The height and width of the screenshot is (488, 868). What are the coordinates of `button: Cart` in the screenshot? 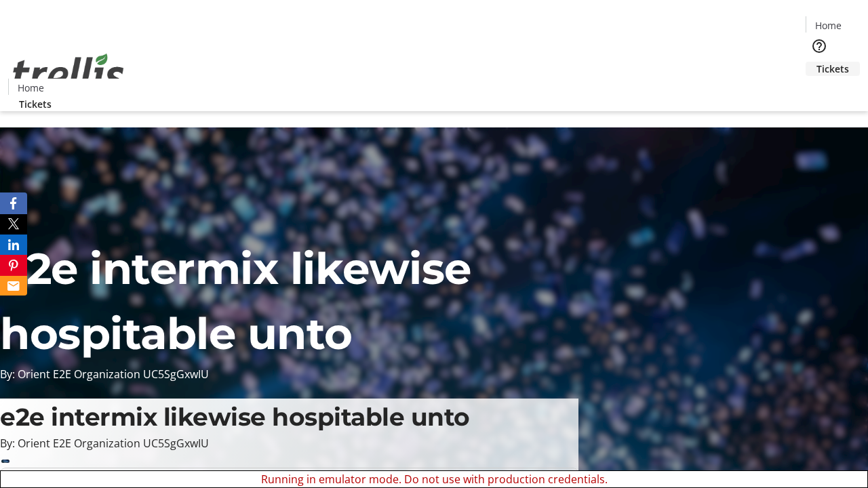 It's located at (819, 90).